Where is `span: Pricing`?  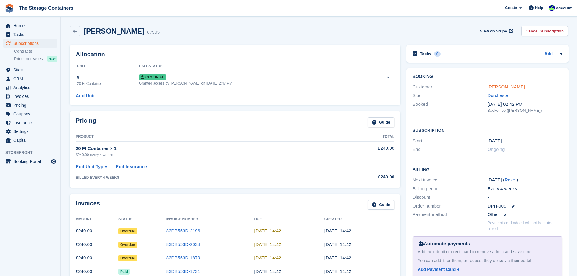 span: Pricing is located at coordinates (31, 105).